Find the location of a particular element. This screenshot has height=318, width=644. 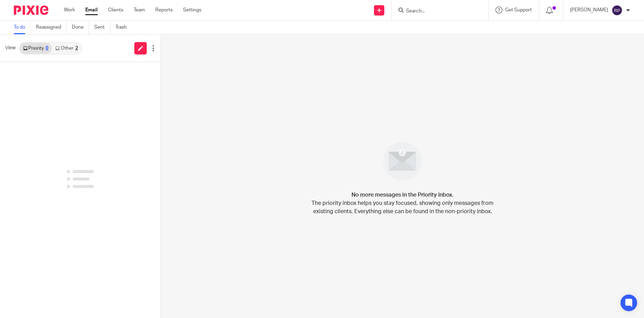

a: Other2 is located at coordinates (66, 48).